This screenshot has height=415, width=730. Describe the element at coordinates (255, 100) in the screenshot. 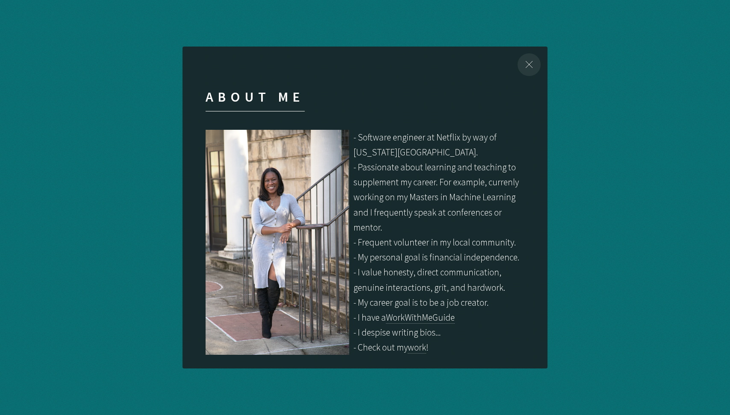

I see `h2: About Me` at that location.